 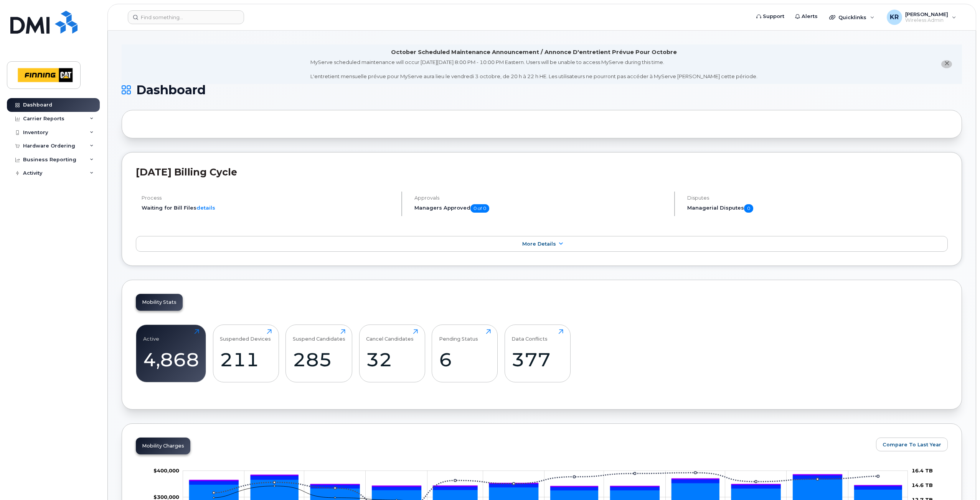 I want to click on span: 0 of 0, so click(x=480, y=208).